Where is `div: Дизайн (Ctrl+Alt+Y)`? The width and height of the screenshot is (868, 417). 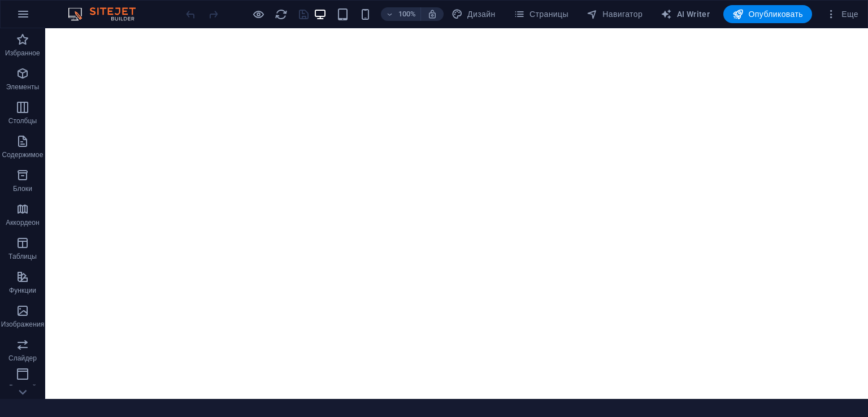 div: Дизайн (Ctrl+Alt+Y) is located at coordinates (473, 14).